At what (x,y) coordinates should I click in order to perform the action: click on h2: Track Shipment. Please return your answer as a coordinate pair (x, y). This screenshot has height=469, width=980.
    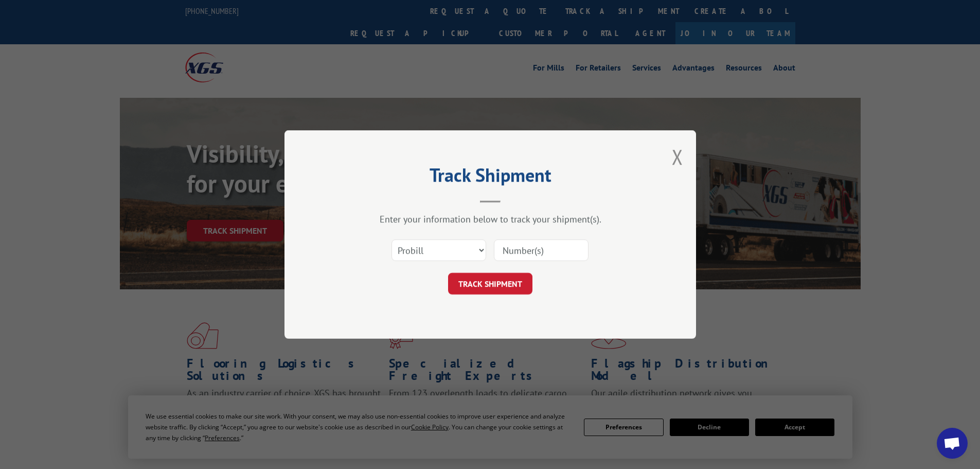
    Looking at the image, I should click on (490, 178).